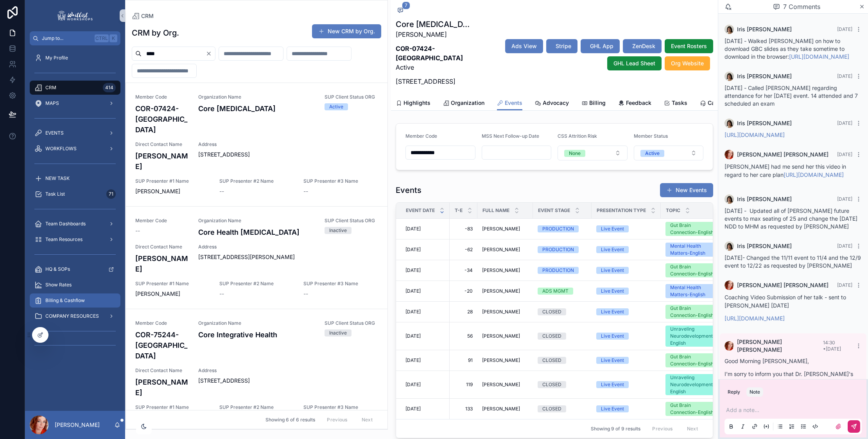  What do you see at coordinates (109, 88) in the screenshot?
I see `div: 414` at bounding box center [109, 88].